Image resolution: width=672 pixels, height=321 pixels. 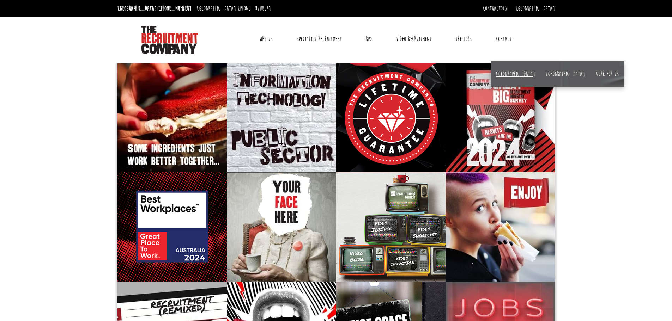 I want to click on a: The Jobs, so click(x=463, y=39).